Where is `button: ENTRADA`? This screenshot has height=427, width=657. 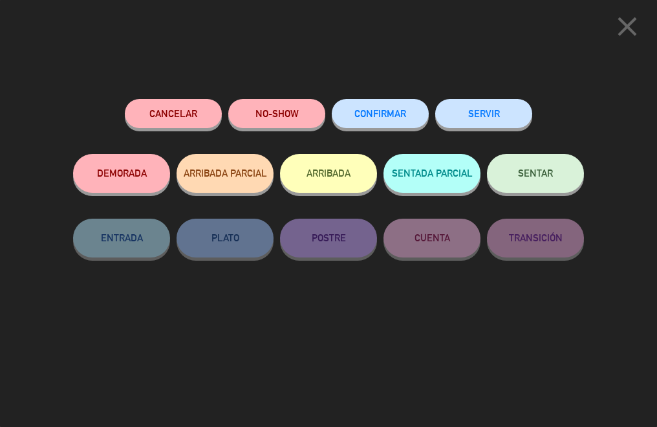 button: ENTRADA is located at coordinates (122, 238).